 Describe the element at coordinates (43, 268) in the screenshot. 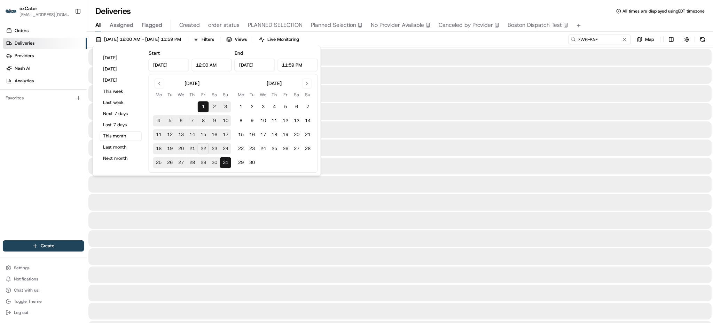

I see `button: Settings` at that location.